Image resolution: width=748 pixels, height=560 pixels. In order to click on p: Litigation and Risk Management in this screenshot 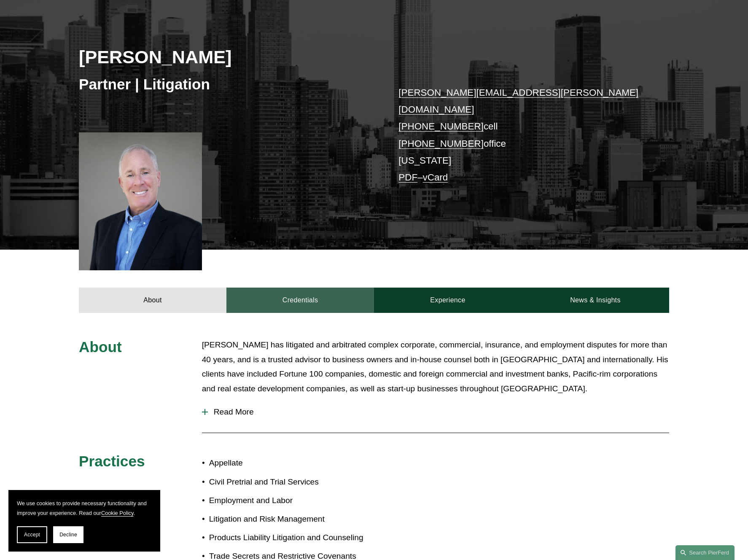, I will do `click(291, 519)`.